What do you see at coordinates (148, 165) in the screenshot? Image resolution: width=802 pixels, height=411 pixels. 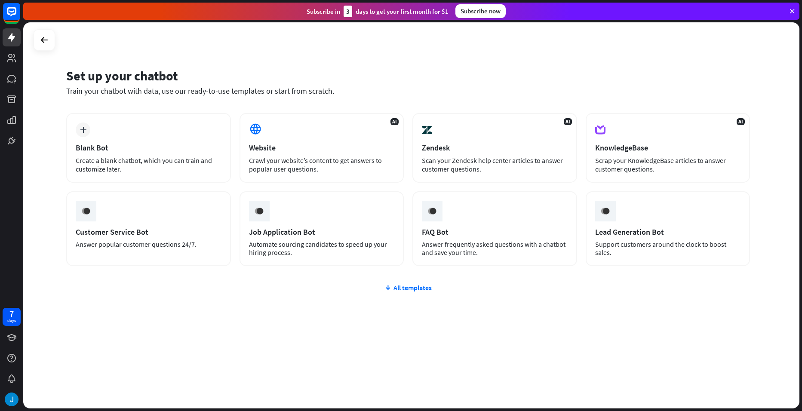 I see `div: Create a blank chatbot, which you can train and customize later.` at bounding box center [148, 165].